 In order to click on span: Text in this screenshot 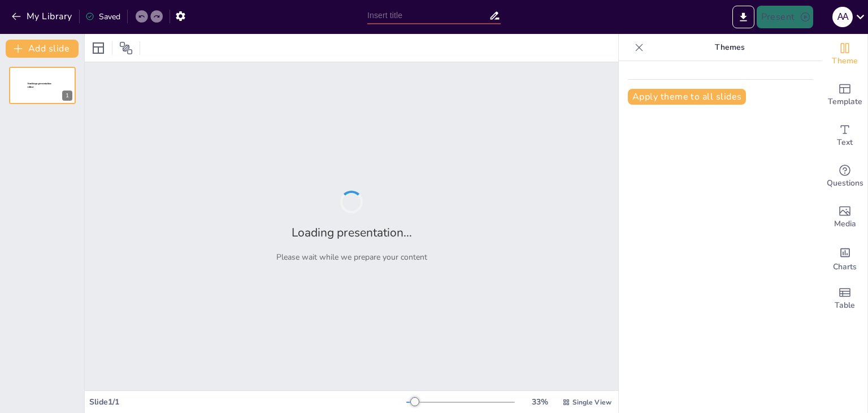, I will do `click(845, 142)`.